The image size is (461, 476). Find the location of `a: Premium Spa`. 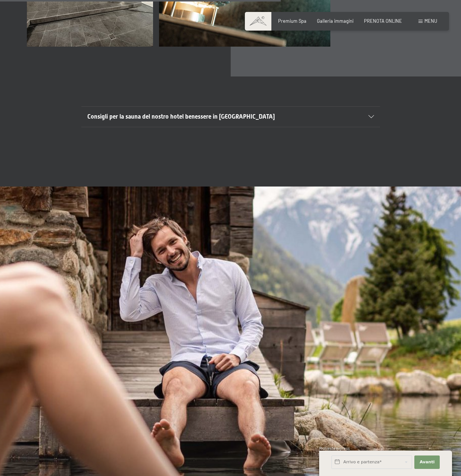

a: Premium Spa is located at coordinates (292, 21).